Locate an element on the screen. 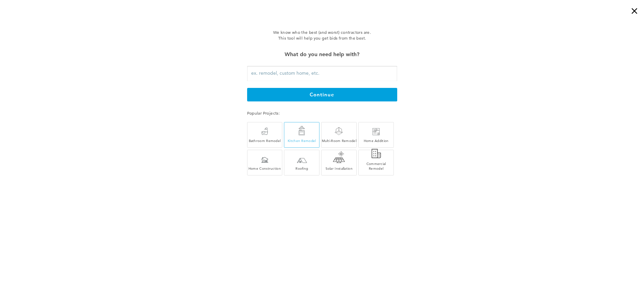  input: ex. remodel, custom home, etc. is located at coordinates (322, 73).